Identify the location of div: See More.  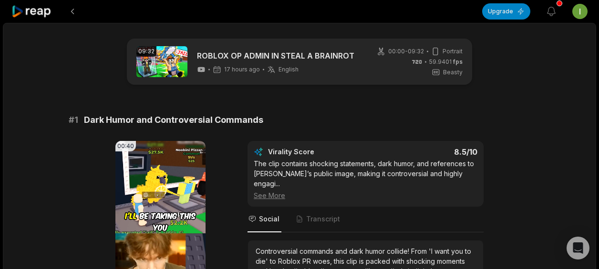
(365, 195).